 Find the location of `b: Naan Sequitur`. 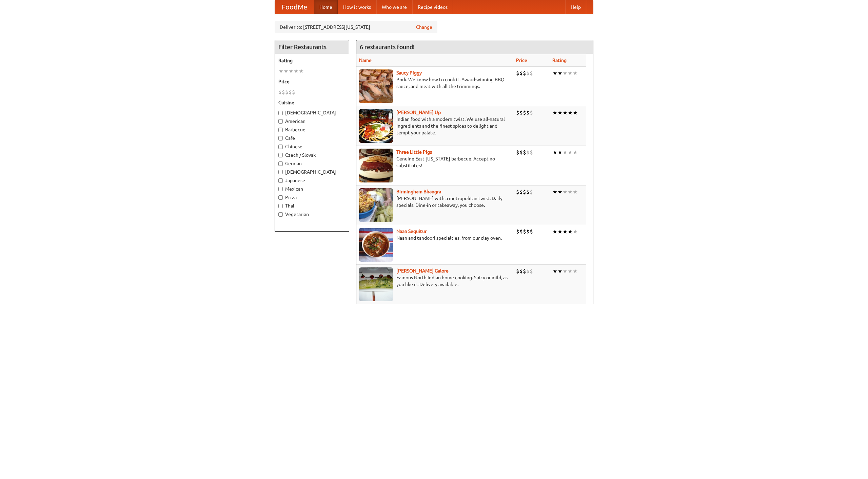

b: Naan Sequitur is located at coordinates (411, 231).